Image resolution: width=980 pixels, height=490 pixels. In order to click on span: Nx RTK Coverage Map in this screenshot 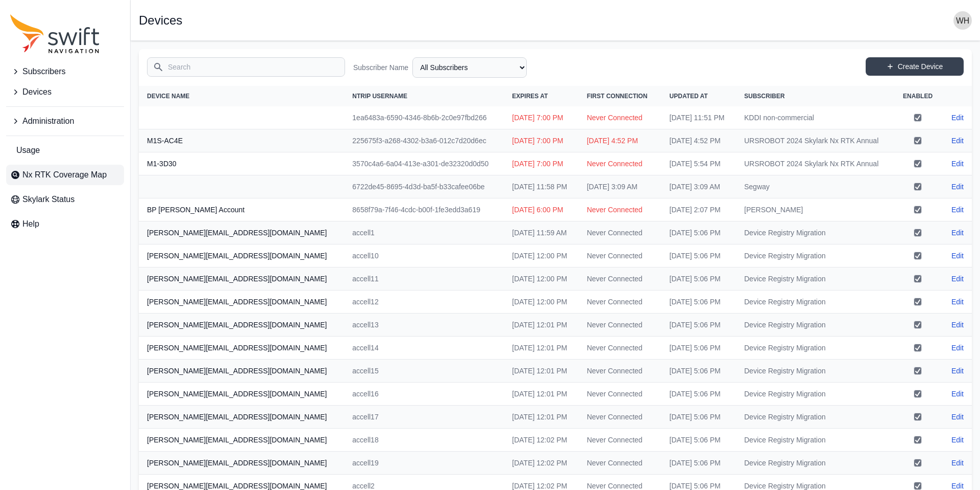, I will do `click(64, 175)`.